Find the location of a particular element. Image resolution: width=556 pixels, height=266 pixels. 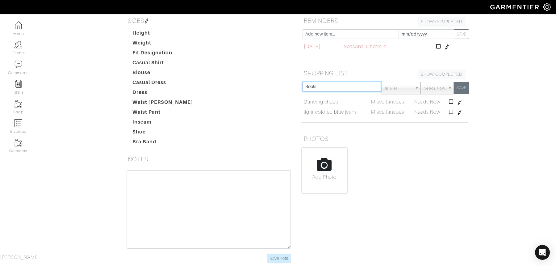

span: Seasonal Check-in is located at coordinates (365, 47).